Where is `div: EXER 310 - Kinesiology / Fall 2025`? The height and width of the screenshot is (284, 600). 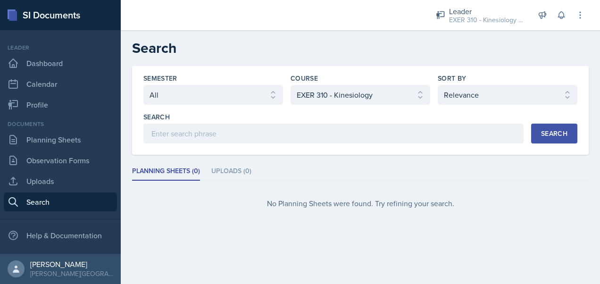 div: EXER 310 - Kinesiology / Fall 2025 is located at coordinates (487, 20).